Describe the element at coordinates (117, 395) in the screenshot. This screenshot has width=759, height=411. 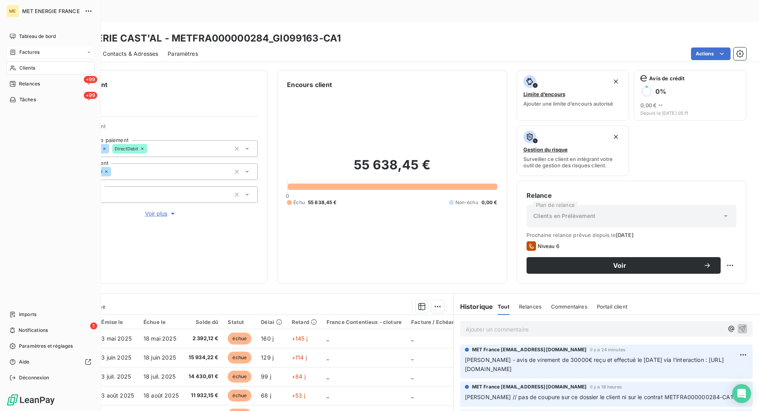
I see `span: 3 août 2025` at that location.